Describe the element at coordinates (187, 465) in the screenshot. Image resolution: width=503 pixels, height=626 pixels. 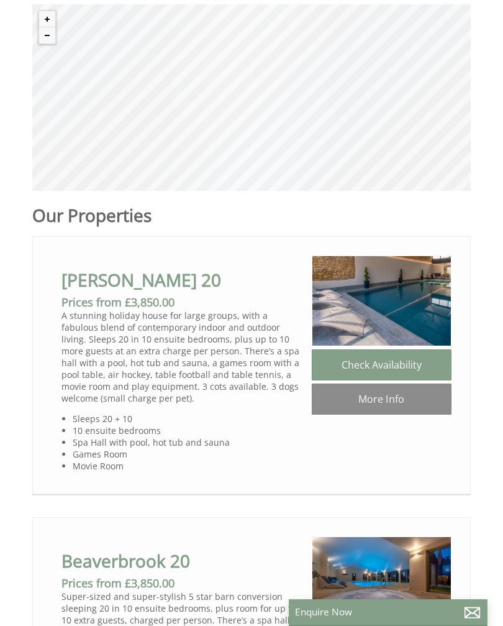
I see `li: Movie Room` at that location.